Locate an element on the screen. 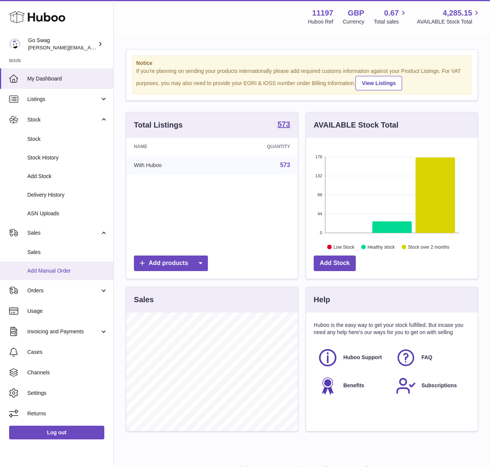 This screenshot has height=467, width=490. span: Stock History is located at coordinates (68, 157).